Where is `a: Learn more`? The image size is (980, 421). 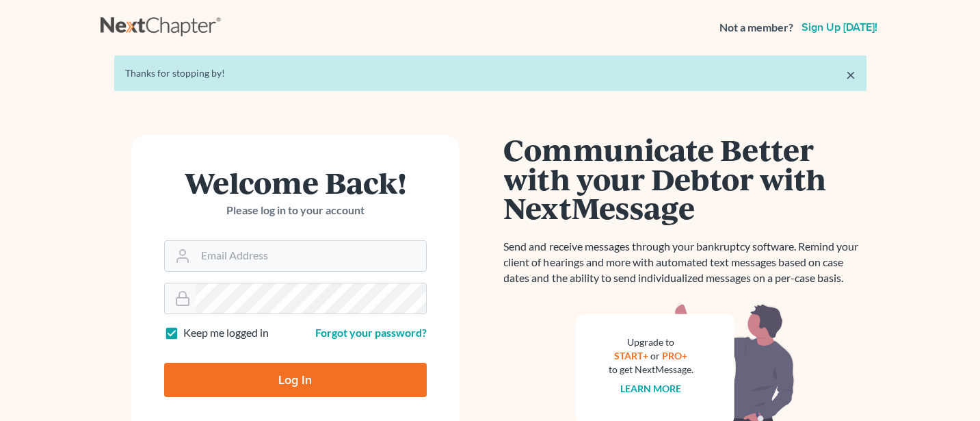 a: Learn more is located at coordinates (651, 388).